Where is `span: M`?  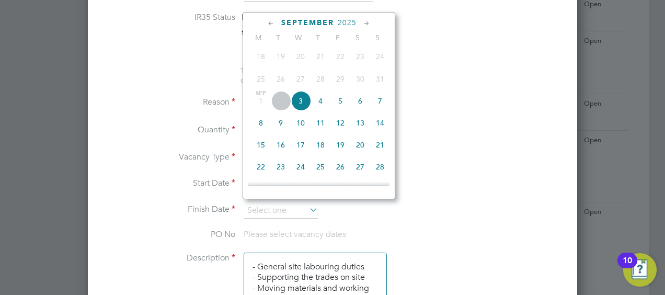
span: M is located at coordinates (258, 38).